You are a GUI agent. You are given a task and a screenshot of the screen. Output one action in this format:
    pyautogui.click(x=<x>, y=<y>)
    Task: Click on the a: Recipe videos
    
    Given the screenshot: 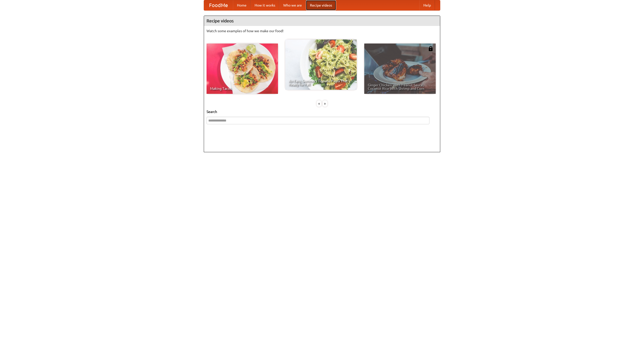 What is the action you would take?
    pyautogui.click(x=321, y=5)
    